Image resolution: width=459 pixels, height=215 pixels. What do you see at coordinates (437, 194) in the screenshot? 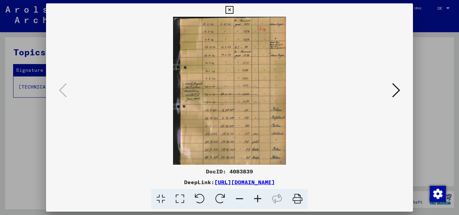
I see `div: Zustimmung ändern` at bounding box center [437, 194].